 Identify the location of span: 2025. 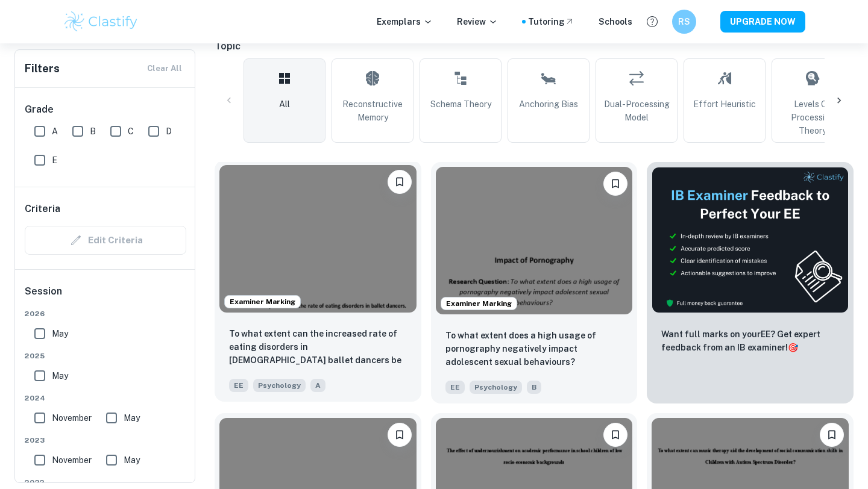
(105, 356).